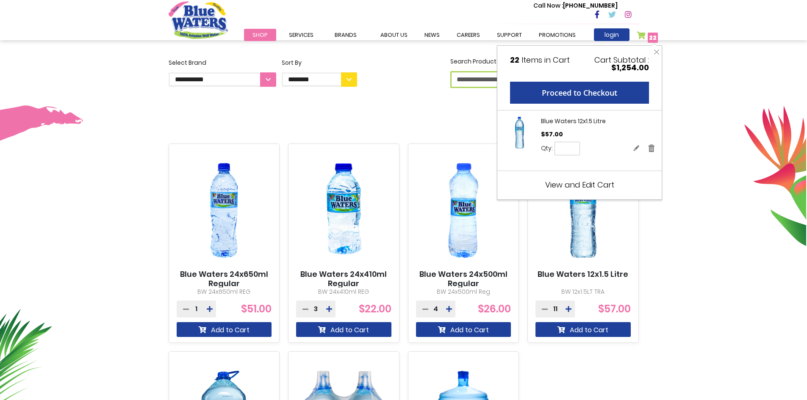 The height and width of the screenshot is (400, 807). Describe the element at coordinates (319, 80) in the screenshot. I see `select: Sort By` at that location.